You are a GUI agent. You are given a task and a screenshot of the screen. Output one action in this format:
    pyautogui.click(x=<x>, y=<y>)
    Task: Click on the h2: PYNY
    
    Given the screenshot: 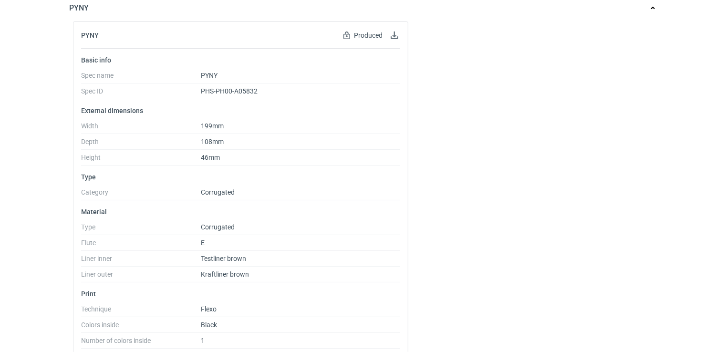 What is the action you would take?
    pyautogui.click(x=90, y=35)
    